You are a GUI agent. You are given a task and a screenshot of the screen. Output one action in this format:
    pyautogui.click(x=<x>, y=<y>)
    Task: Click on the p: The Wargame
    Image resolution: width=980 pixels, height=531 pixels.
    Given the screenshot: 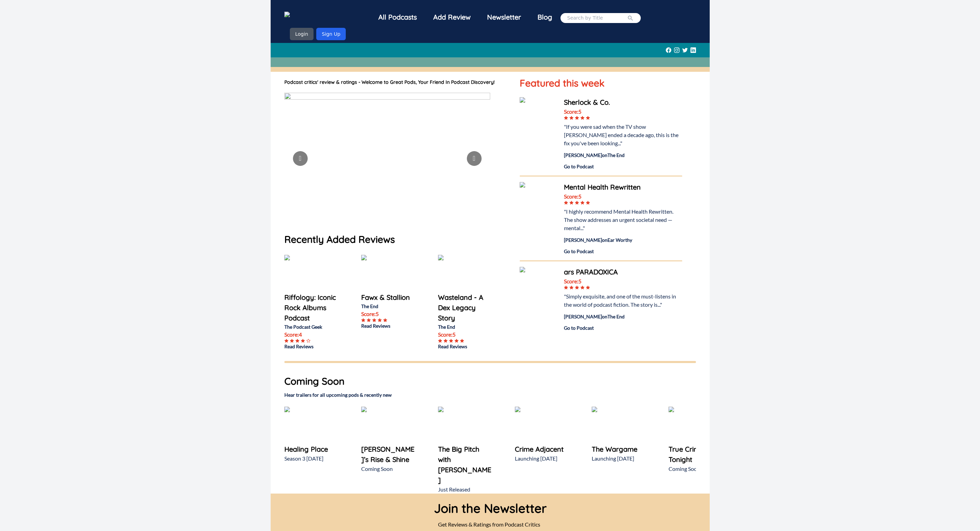 What is the action you would take?
    pyautogui.click(x=619, y=449)
    